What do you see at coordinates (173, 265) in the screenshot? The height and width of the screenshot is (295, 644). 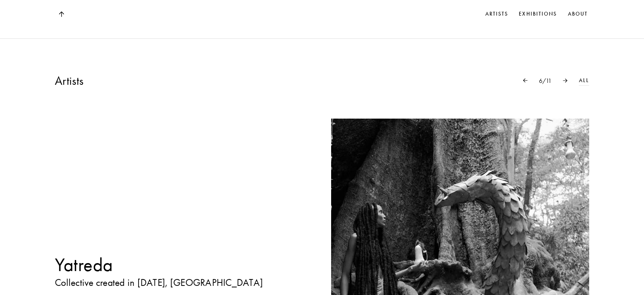 I see `h3: Yatreda` at bounding box center [173, 265].